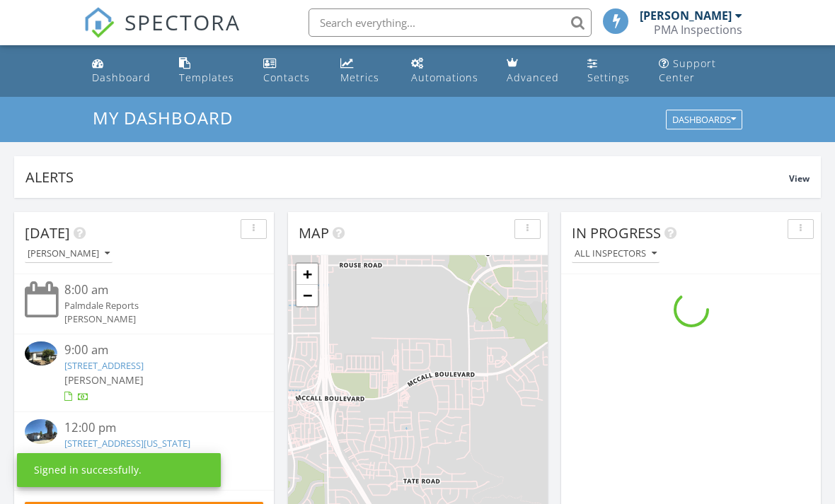 The height and width of the screenshot is (504, 835). What do you see at coordinates (307, 296) in the screenshot?
I see `a: Zoom out` at bounding box center [307, 296].